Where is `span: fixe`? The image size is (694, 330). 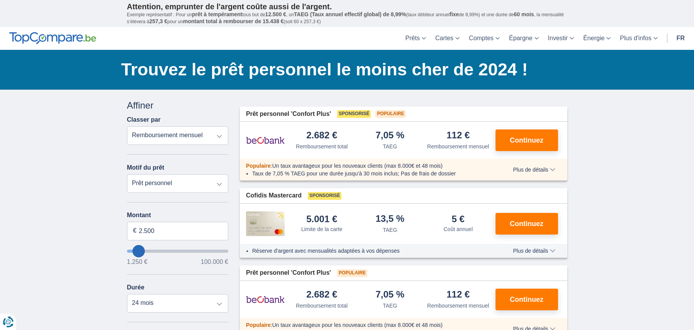 span: fixe is located at coordinates (454, 14).